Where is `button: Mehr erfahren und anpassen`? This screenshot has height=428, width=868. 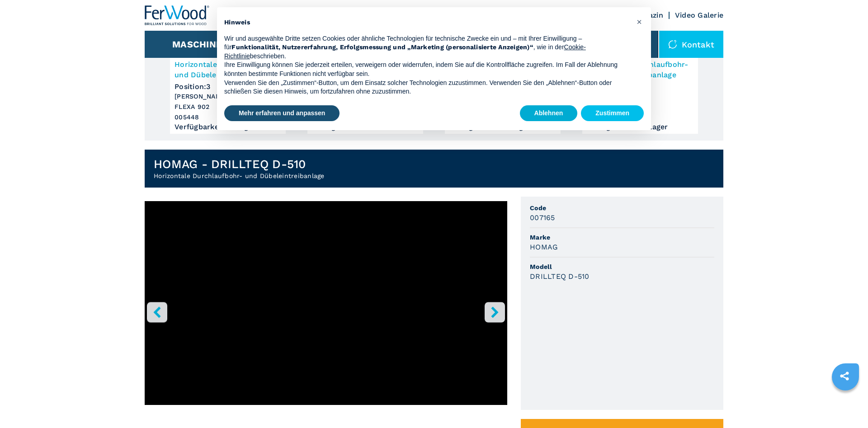 button: Mehr erfahren und anpassen is located at coordinates (282, 113).